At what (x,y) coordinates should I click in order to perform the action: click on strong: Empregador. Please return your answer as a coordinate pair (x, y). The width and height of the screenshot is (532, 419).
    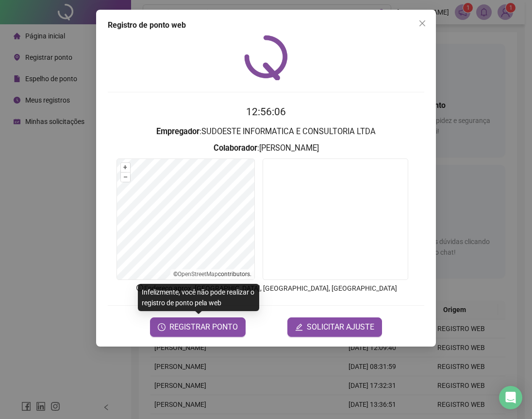
    Looking at the image, I should click on (178, 131).